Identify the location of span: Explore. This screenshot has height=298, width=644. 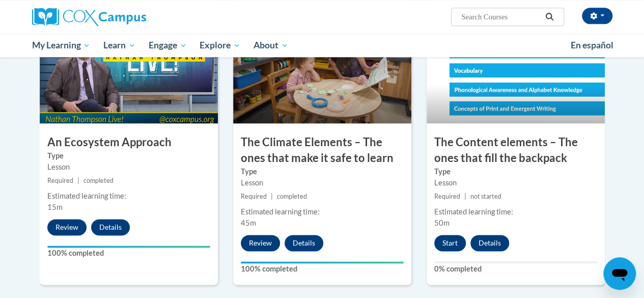
(220, 45).